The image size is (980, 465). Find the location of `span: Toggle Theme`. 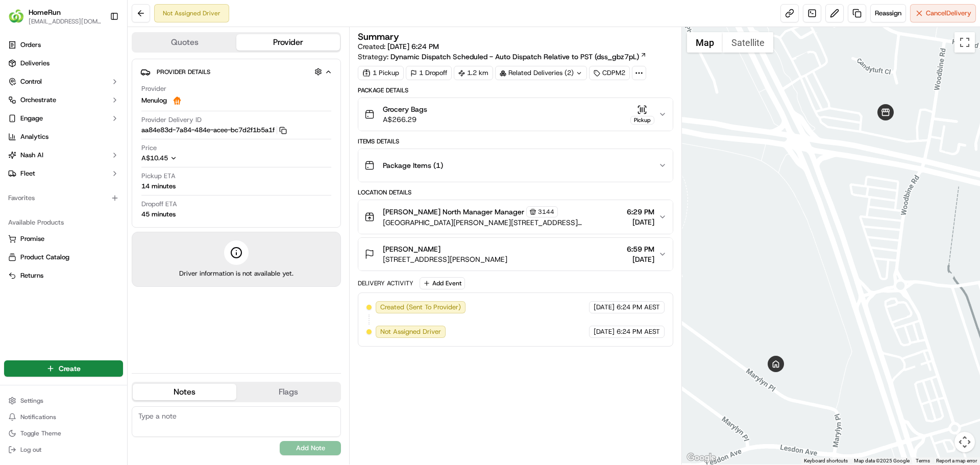

span: Toggle Theme is located at coordinates (41, 434).